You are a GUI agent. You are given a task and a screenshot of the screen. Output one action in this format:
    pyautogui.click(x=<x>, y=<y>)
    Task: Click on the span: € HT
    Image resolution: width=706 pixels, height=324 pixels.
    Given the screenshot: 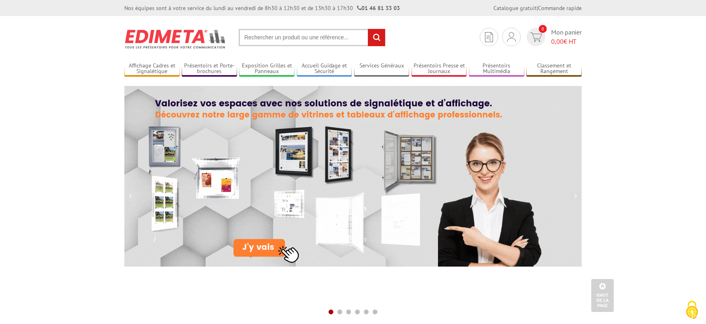 What is the action you would take?
    pyautogui.click(x=566, y=41)
    